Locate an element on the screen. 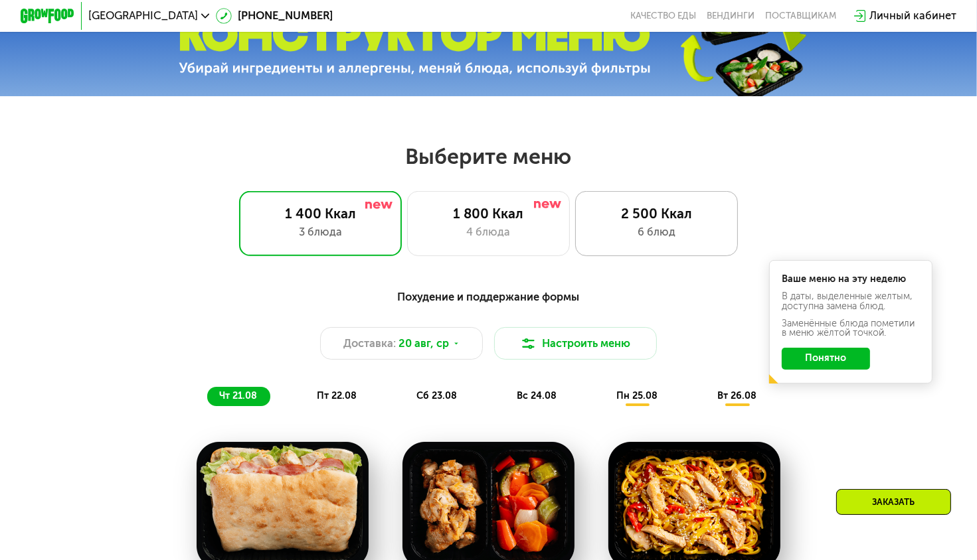 The width and height of the screenshot is (977, 560). div: Заказать is located at coordinates (894, 502).